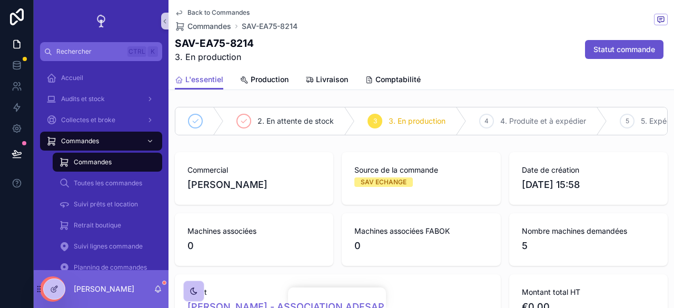  I want to click on button: RechercherCtrlK, so click(101, 52).